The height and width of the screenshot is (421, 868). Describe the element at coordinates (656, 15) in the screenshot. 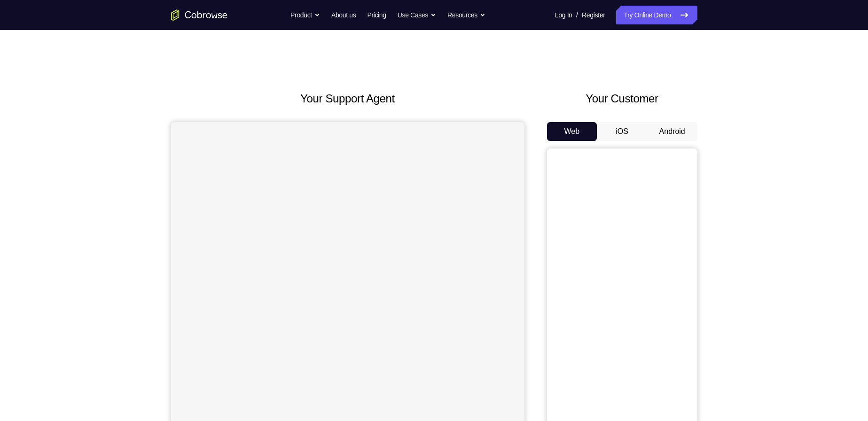

I see `a: Try Online Demo` at that location.